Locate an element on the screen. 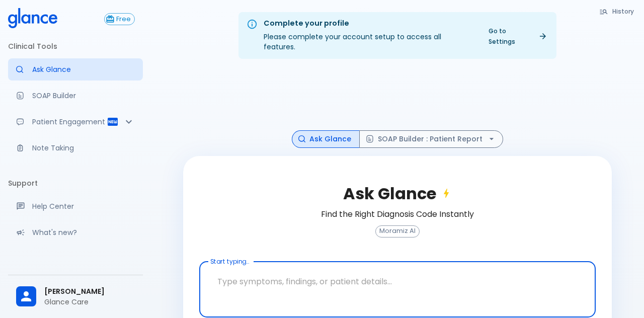 This screenshot has width=644, height=318. button: History is located at coordinates (617, 11).